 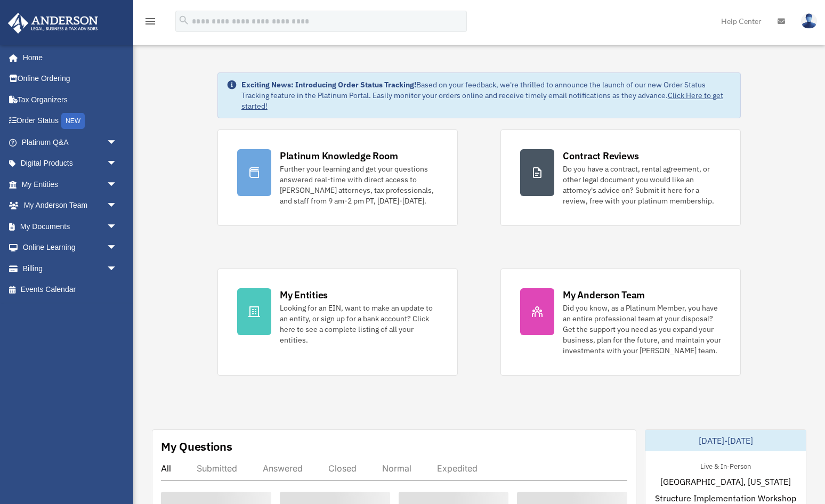 I want to click on div: Submitted, so click(x=217, y=469).